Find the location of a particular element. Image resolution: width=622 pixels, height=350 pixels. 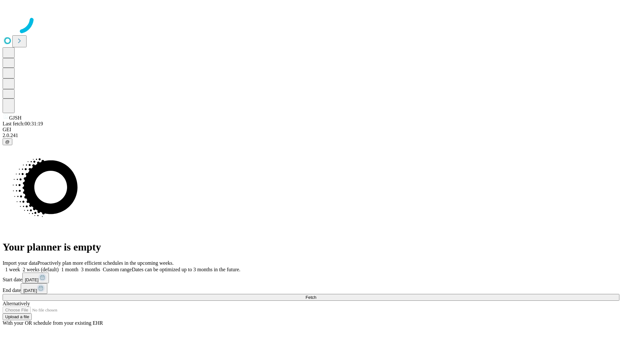

span: 1 week is located at coordinates (13, 269).